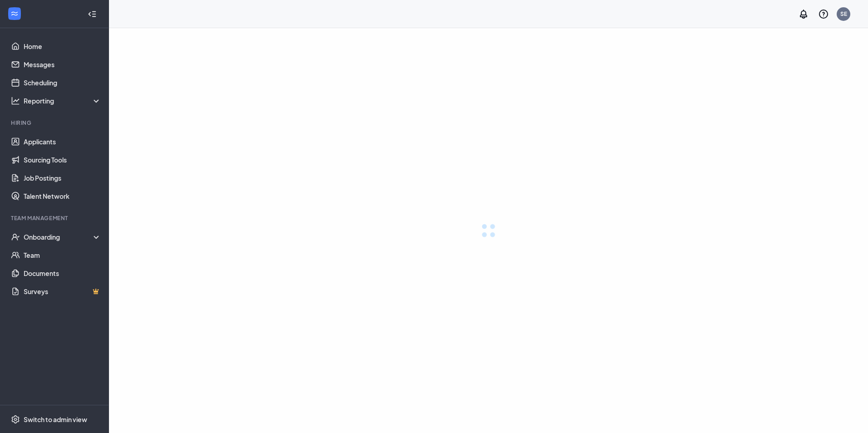 The width and height of the screenshot is (868, 433). I want to click on div: Reporting, so click(62, 101).